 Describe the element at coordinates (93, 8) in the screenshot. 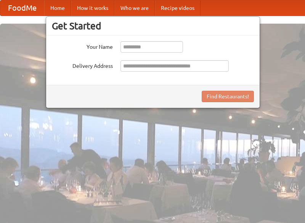

I see `a: How it works` at that location.